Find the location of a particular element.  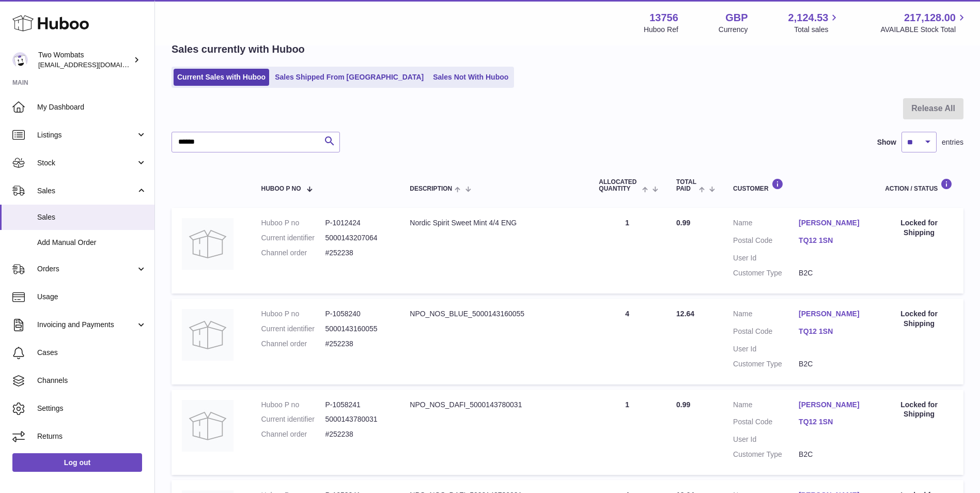

span: Orders is located at coordinates (86, 269).